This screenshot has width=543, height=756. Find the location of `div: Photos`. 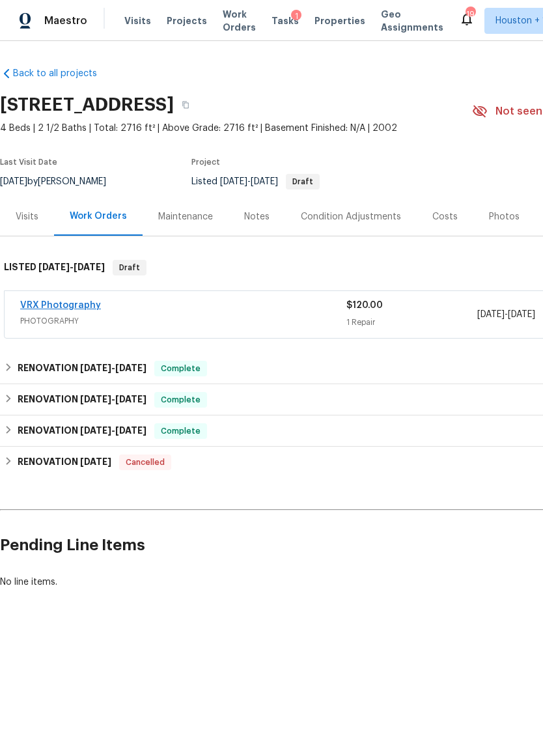

div: Photos is located at coordinates (504, 217).